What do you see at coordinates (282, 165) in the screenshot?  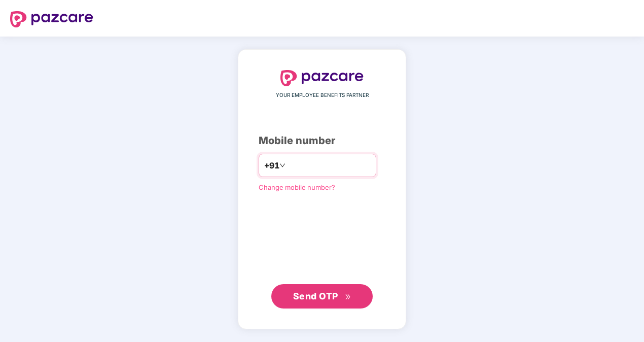 I see `span: down` at bounding box center [282, 165].